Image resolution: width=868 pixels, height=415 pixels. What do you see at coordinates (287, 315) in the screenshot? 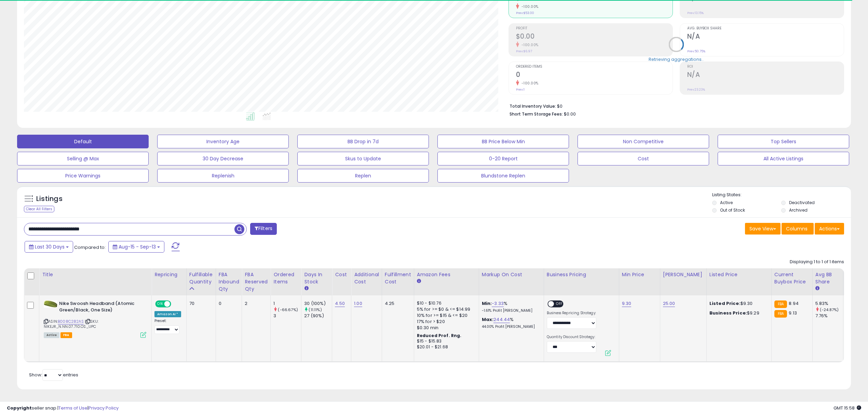
I see `div: 3` at bounding box center [287, 315].